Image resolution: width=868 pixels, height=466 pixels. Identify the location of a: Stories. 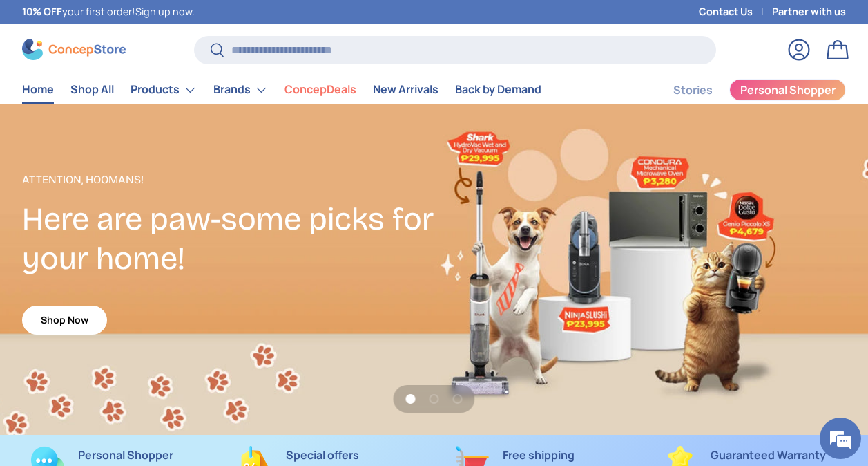
(692, 90).